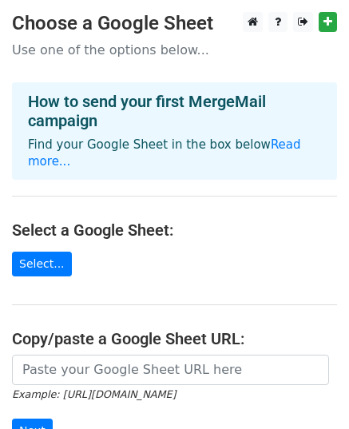 This screenshot has height=429, width=349. What do you see at coordinates (174, 49) in the screenshot?
I see `p: Use one of the options below...` at bounding box center [174, 49].